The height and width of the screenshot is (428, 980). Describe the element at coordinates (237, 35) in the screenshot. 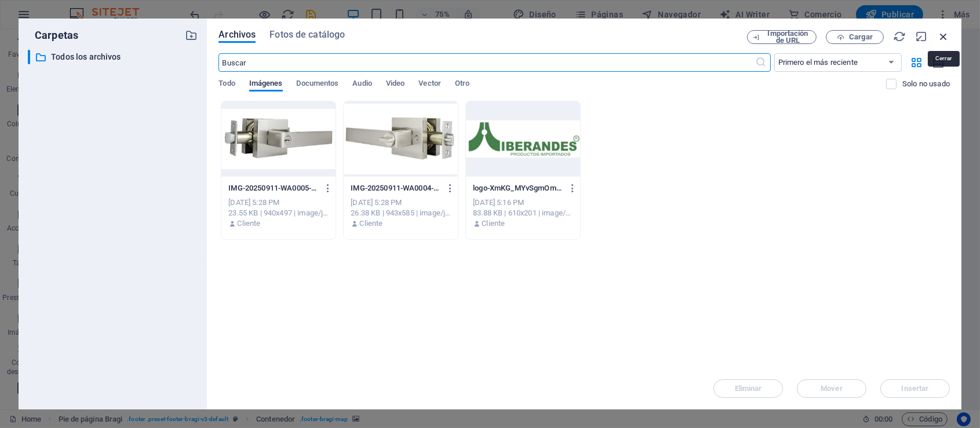

I see `span: Archivos` at that location.